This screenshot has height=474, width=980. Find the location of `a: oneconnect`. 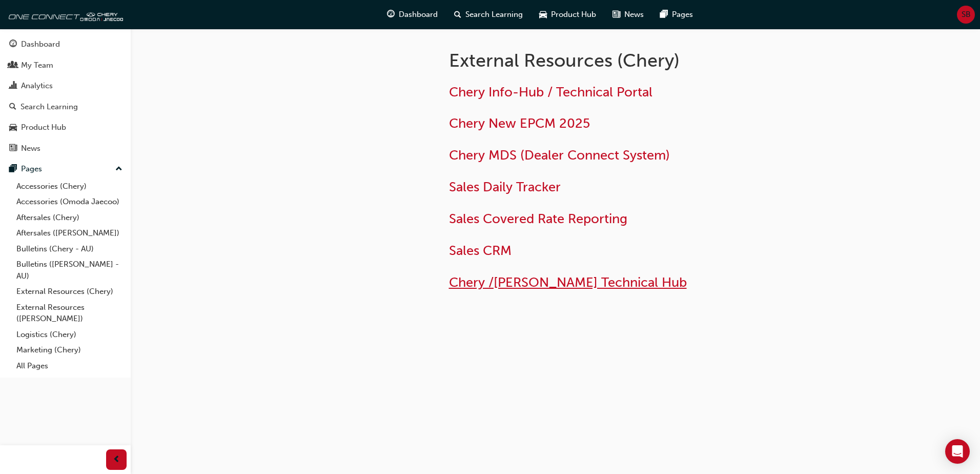

a: oneconnect is located at coordinates (64, 15).